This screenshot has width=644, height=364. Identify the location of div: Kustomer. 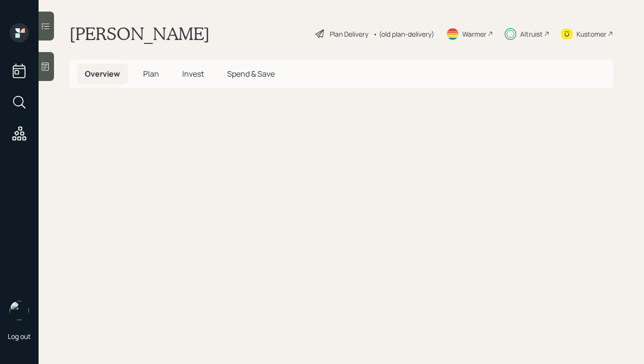
(592, 34).